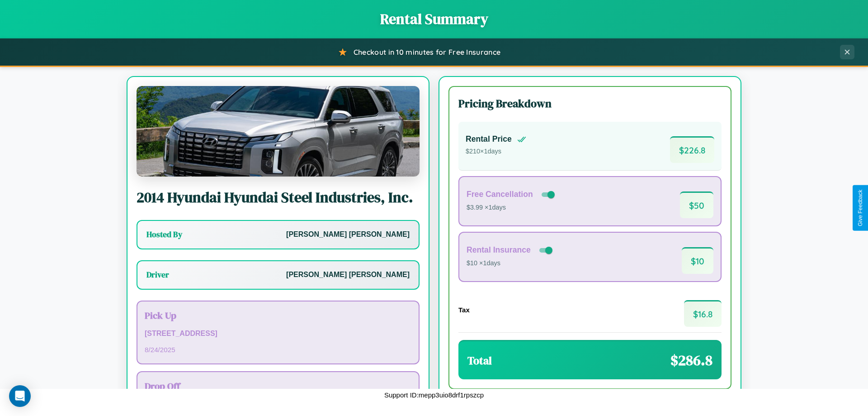 The height and width of the screenshot is (416, 868). I want to click on div: Give Feedback, so click(861, 208).